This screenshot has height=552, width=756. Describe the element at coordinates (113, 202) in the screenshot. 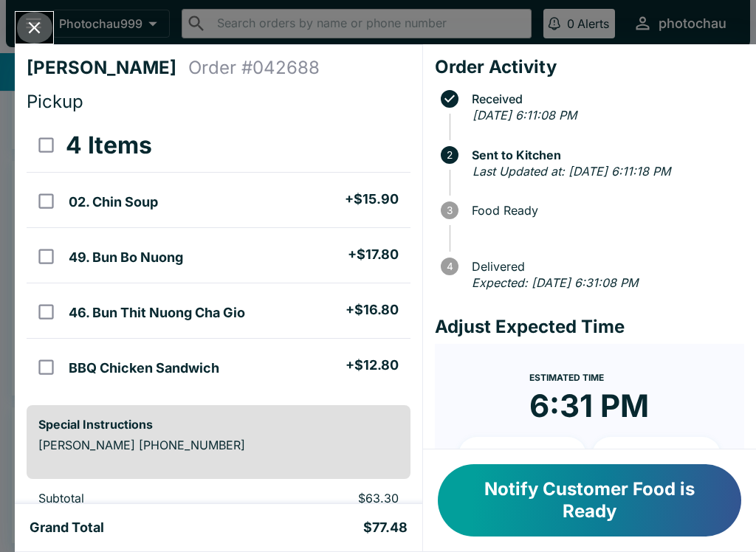

I see `h5: 02. Chin Soup` at that location.